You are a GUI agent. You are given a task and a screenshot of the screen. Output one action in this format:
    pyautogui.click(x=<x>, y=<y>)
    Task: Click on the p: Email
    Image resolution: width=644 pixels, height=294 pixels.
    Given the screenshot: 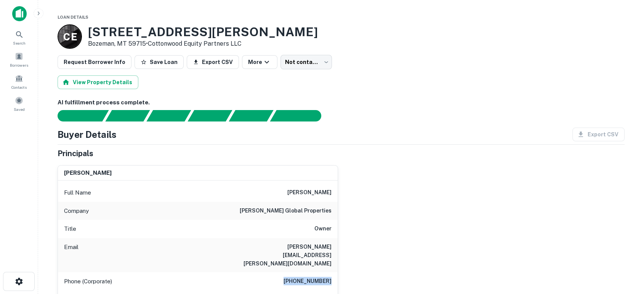 What is the action you would take?
    pyautogui.click(x=71, y=255)
    